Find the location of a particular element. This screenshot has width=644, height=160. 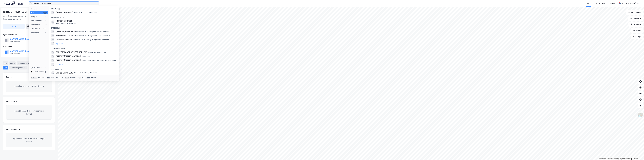

div: Google (1) is located at coordinates (84, 8).